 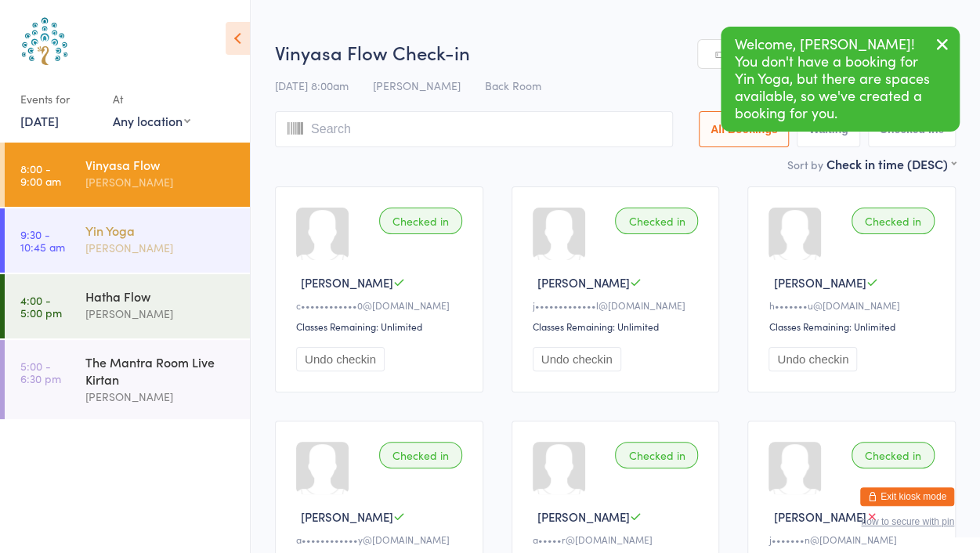 What do you see at coordinates (161, 164) in the screenshot?
I see `div: Vinyasa Flow` at bounding box center [161, 164].